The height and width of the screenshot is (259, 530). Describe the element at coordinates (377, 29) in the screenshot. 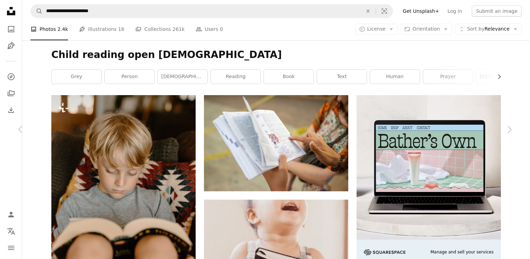

I see `button: License` at that location.